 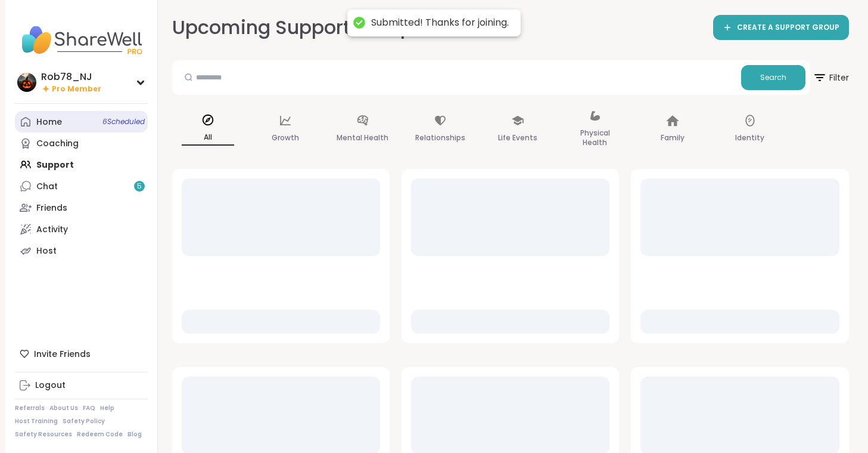 What do you see at coordinates (81, 251) in the screenshot?
I see `a: Host` at bounding box center [81, 251].